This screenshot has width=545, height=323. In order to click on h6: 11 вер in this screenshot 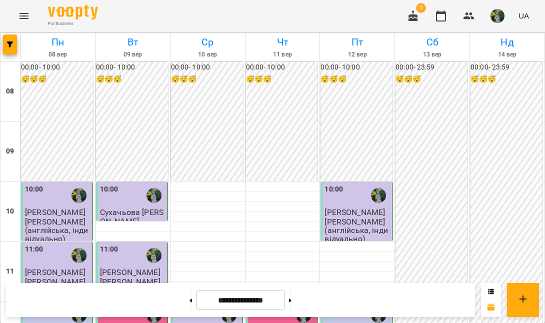, I will do `click(282, 54)`.